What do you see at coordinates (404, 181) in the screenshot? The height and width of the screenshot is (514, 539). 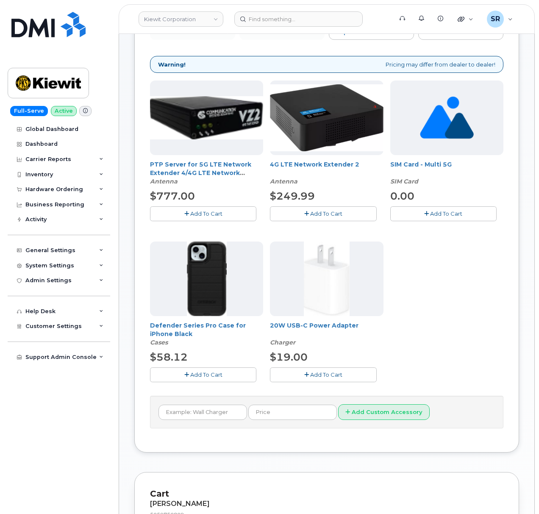 I see `em: SIM Card` at bounding box center [404, 181].